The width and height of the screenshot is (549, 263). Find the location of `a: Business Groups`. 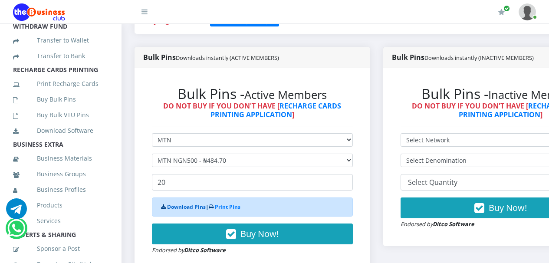

a: Business Groups is located at coordinates (61, 174).